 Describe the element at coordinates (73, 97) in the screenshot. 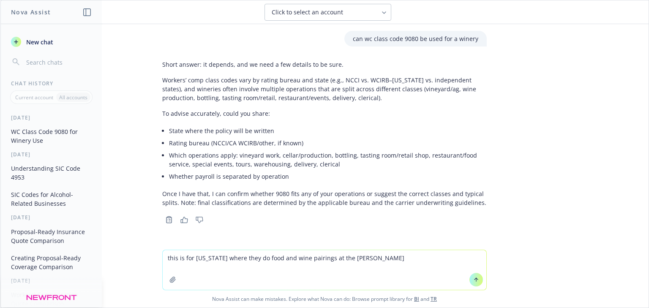

I see `p: All accounts` at that location.